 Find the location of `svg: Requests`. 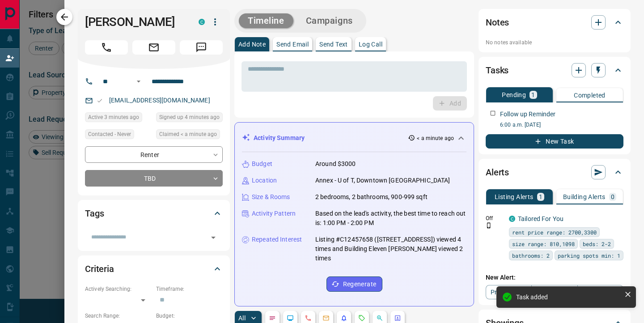

svg: Requests is located at coordinates (362, 318).